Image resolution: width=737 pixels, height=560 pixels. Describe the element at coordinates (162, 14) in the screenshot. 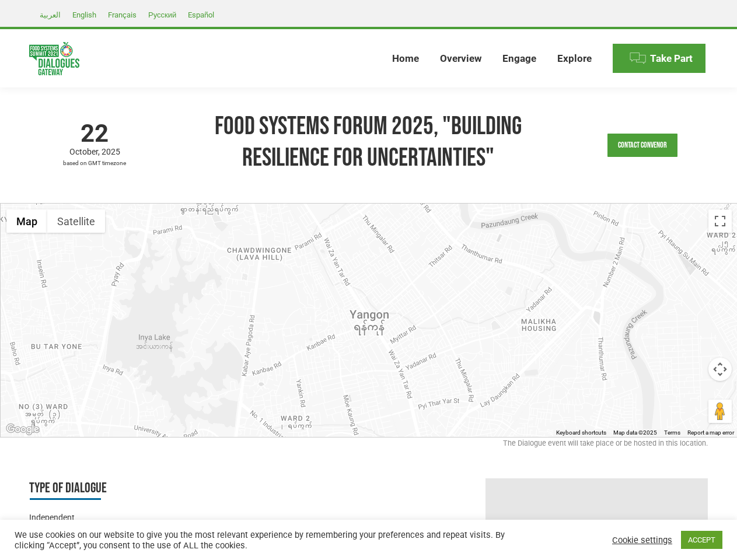

I see `a: Русский` at that location.